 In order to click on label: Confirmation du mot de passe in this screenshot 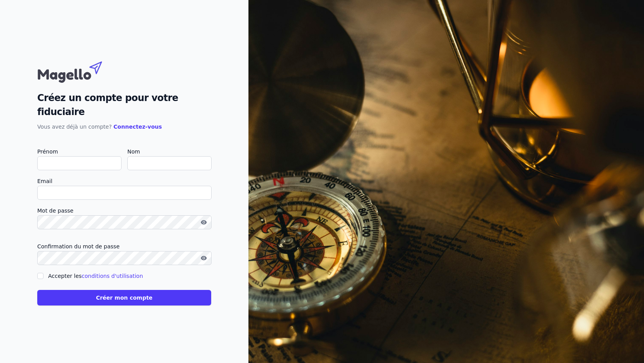, I will do `click(124, 246)`.